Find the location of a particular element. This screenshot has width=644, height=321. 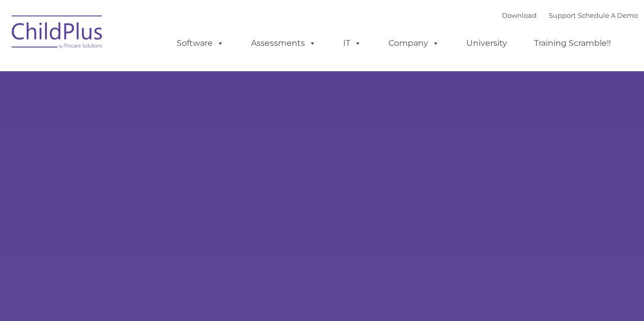

a: Download is located at coordinates (519, 15).